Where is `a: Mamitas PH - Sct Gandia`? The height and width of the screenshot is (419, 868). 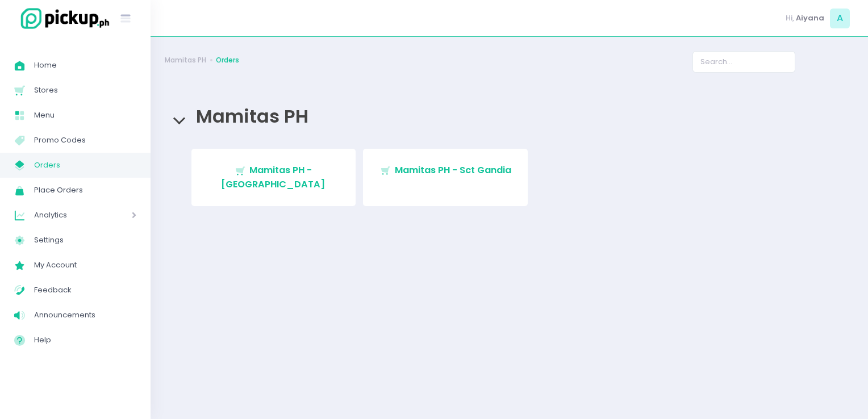 a: Mamitas PH - Sct Gandia is located at coordinates (445, 177).